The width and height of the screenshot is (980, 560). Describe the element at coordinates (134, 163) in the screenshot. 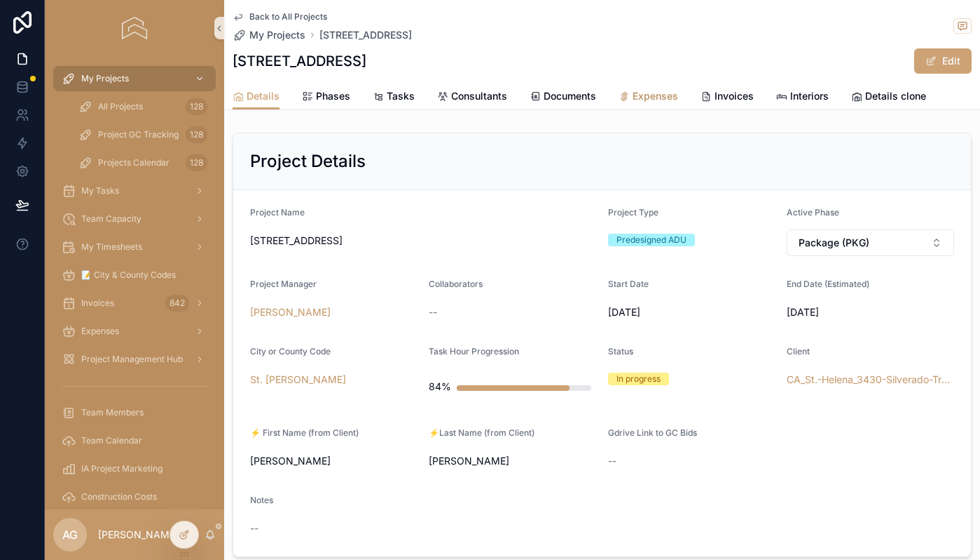

I see `span: Projects Calendar` at that location.